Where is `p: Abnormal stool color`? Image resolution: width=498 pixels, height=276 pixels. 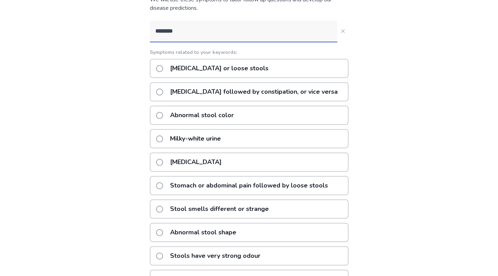 p: Abnormal stool color is located at coordinates (202, 115).